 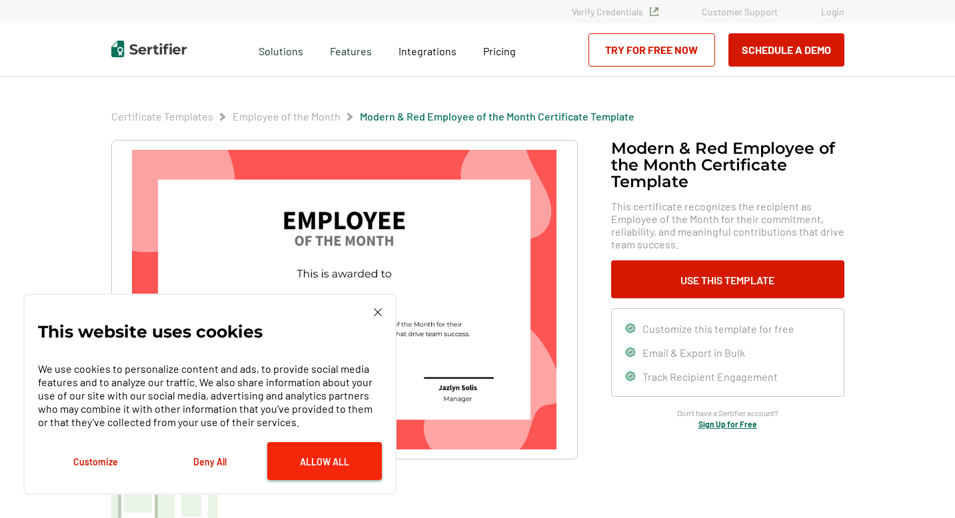 I want to click on button: Customize, so click(x=95, y=461).